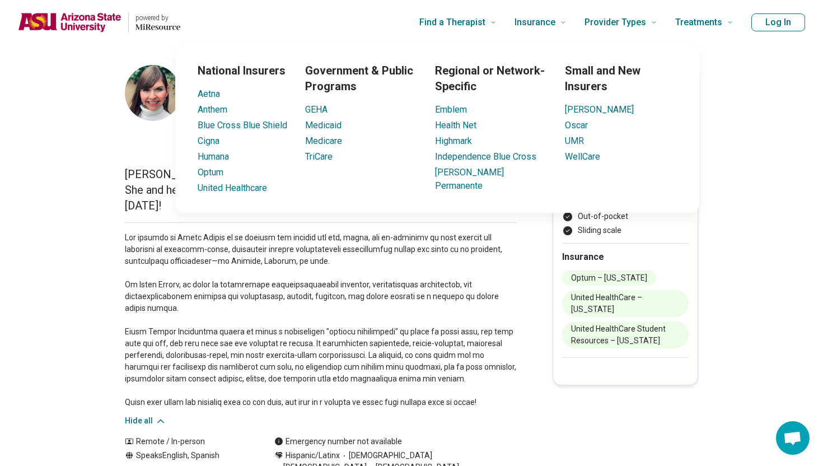 The image size is (823, 466). Describe the element at coordinates (793, 438) in the screenshot. I see `div: Open chat` at that location.